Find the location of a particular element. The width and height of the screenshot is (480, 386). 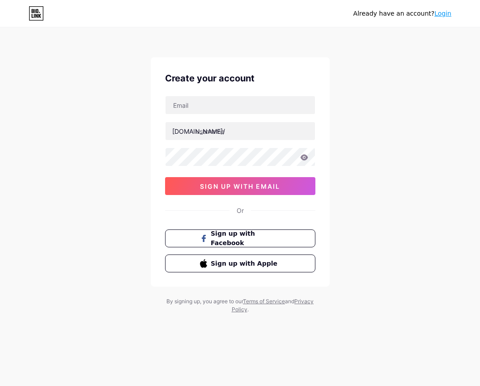

div: Or is located at coordinates (240, 210).